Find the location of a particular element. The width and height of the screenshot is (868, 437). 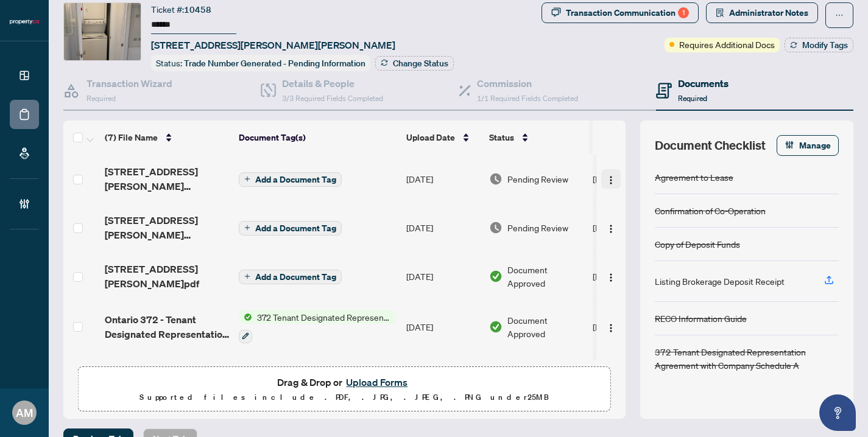

span: solution is located at coordinates (720, 13).